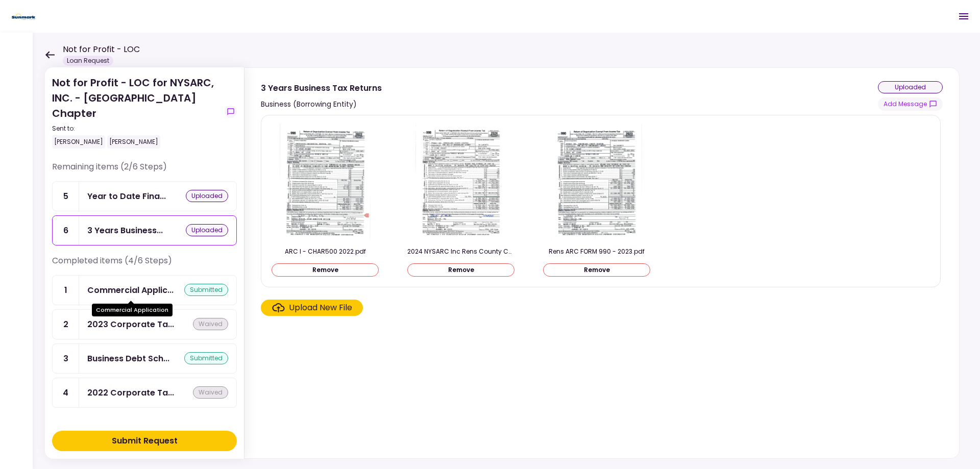 The image size is (980, 469). What do you see at coordinates (325, 252) in the screenshot?
I see `div: ARC I - CHAR500 2022.pdf` at bounding box center [325, 252].